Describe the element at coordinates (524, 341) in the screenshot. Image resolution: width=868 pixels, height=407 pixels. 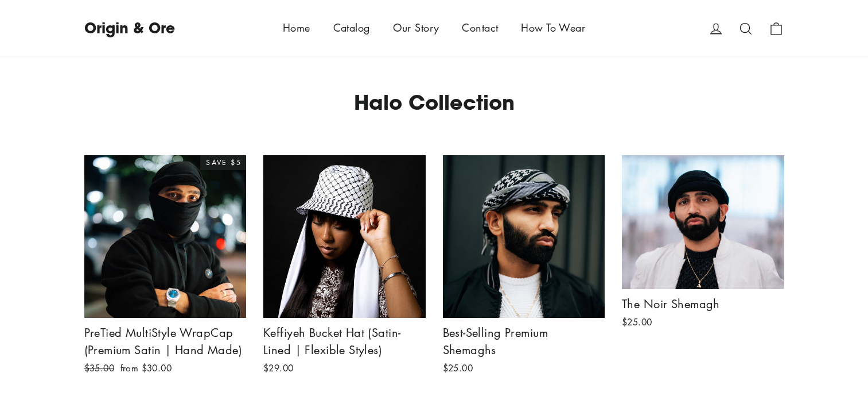
I see `div: Best-Selling Premium Shemaghs` at that location.